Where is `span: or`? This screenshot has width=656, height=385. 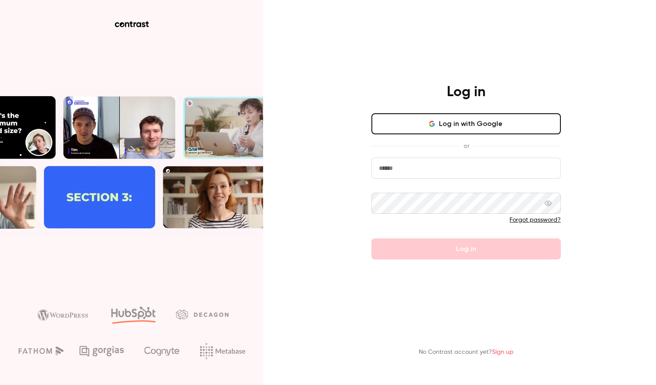
span: or is located at coordinates (466, 146).